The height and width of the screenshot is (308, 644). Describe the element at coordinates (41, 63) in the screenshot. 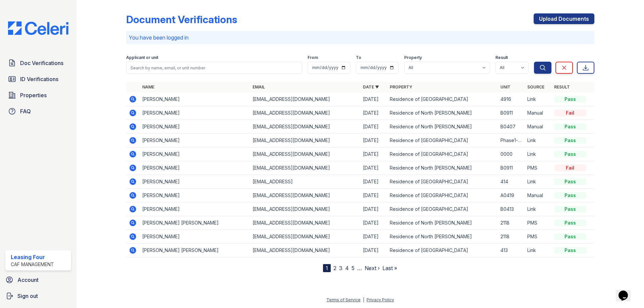

I see `span: Doc Verifications` at that location.